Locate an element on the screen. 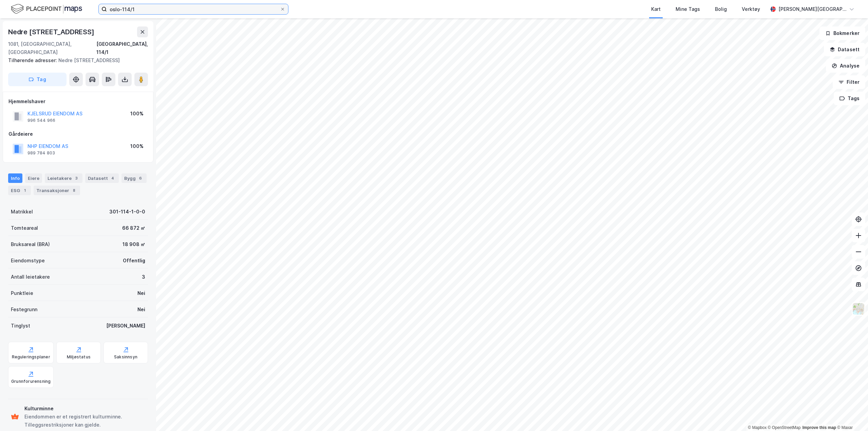 This screenshot has height=431, width=868. div: Eiendomstype is located at coordinates (28, 261).